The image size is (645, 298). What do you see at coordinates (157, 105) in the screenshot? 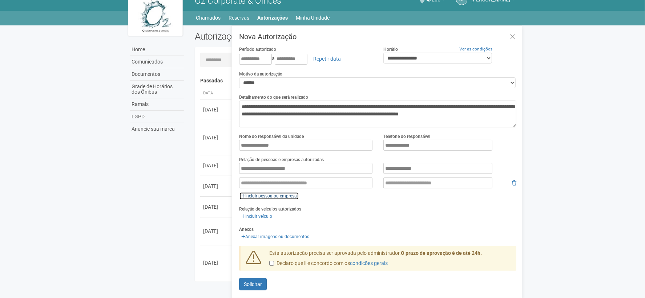
I see `a: Ramais` at bounding box center [157, 105].